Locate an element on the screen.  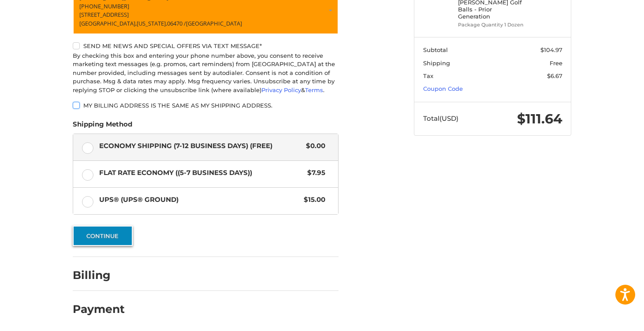
span: 06470 / is located at coordinates (176, 23).